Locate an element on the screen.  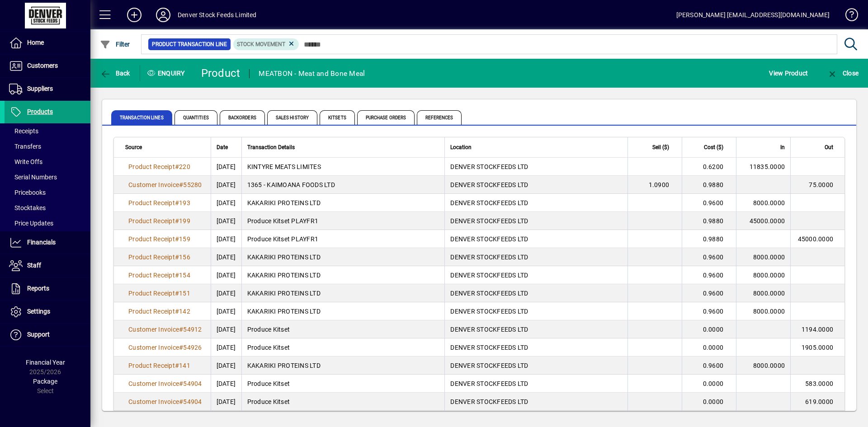
a: Customer Invoice#54904 is located at coordinates (165, 402).